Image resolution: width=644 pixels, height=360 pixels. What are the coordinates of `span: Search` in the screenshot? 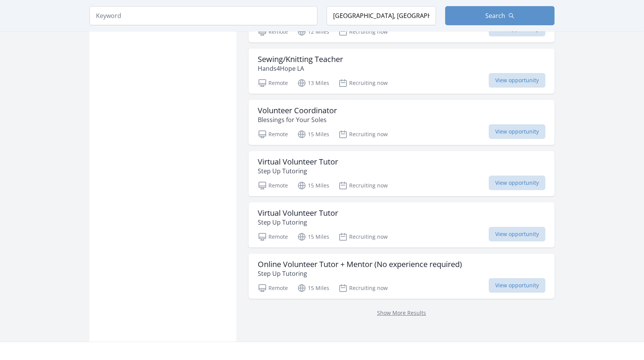 It's located at (495, 15).